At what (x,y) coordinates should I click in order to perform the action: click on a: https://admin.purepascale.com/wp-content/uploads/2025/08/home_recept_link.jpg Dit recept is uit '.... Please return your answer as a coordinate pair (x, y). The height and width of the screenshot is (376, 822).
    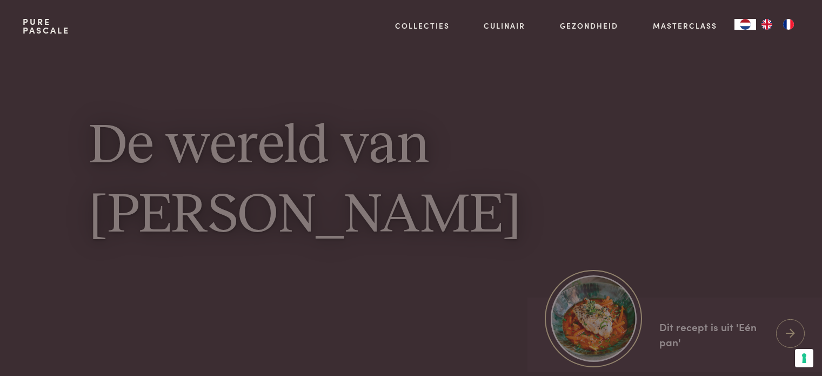
    Looking at the image, I should click on (674, 334).